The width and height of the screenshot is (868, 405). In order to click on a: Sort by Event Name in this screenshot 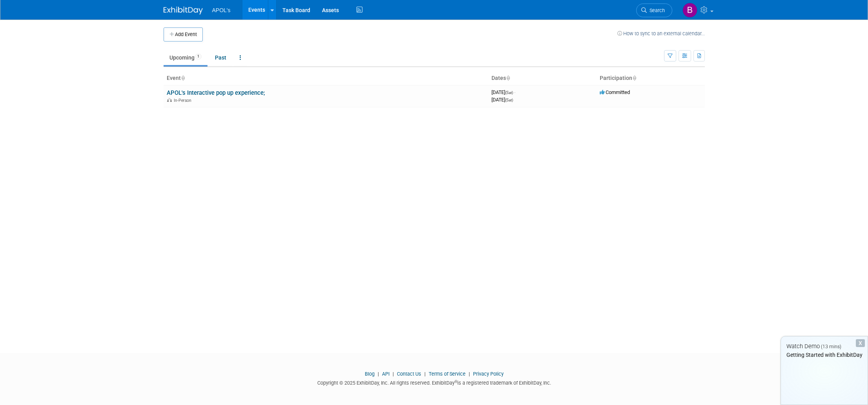, I will do `click(183, 78)`.